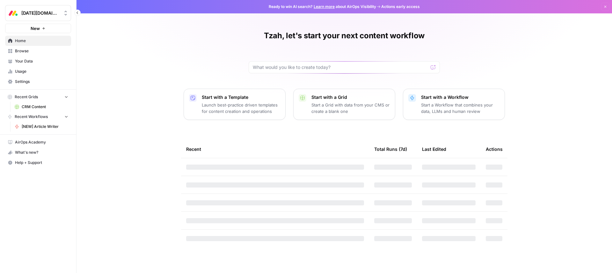  Describe the element at coordinates (38, 28) in the screenshot. I see `button: New` at that location.